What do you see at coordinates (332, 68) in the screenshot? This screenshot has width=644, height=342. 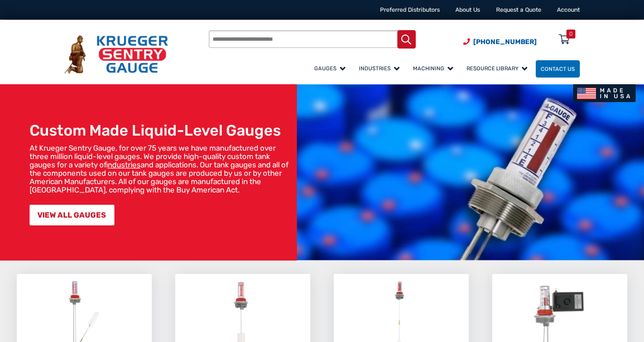 I see `a: Gauges` at bounding box center [332, 68].